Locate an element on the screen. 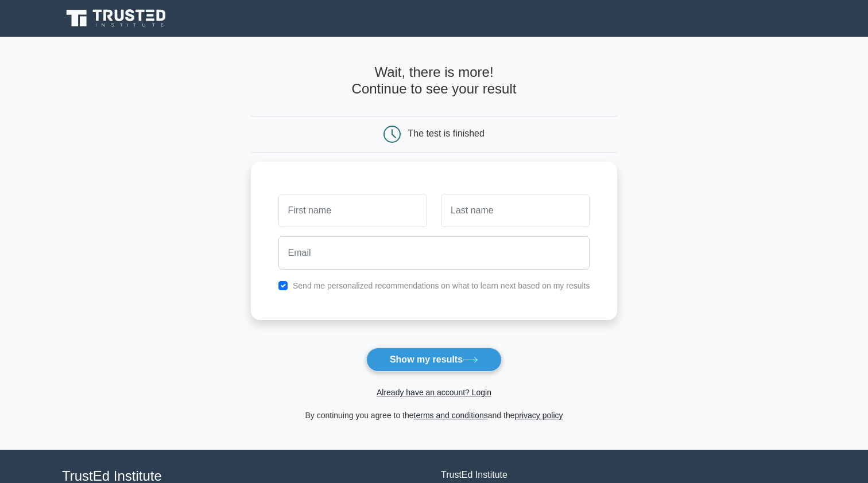 Image resolution: width=868 pixels, height=483 pixels. h4: Wait, there is more! Continue to see your result is located at coordinates (434, 81).